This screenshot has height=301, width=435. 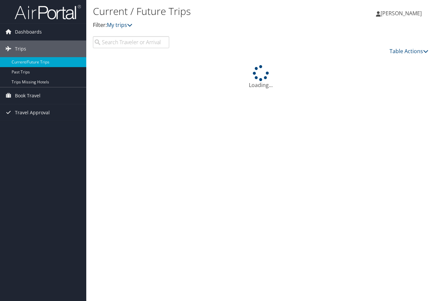 What do you see at coordinates (205, 11) in the screenshot?
I see `h1: Current / Future Trips` at bounding box center [205, 11].